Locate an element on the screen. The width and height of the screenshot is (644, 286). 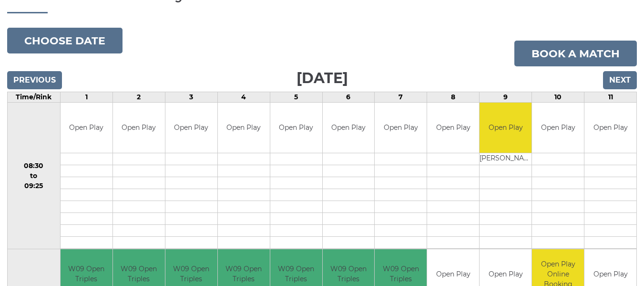
td: 7 is located at coordinates (401, 97).